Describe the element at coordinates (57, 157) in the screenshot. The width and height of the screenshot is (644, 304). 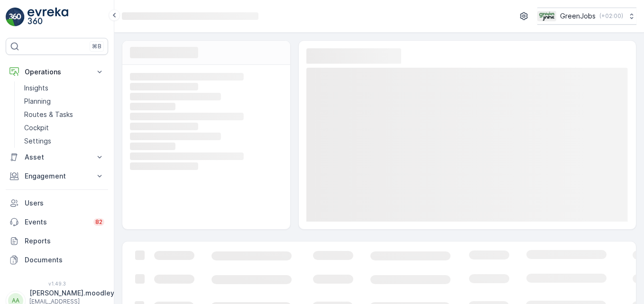
I see `button: Asset` at that location.